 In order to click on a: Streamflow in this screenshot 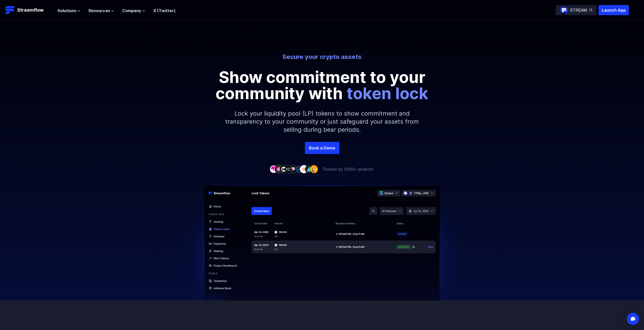, I will do `click(29, 10)`.